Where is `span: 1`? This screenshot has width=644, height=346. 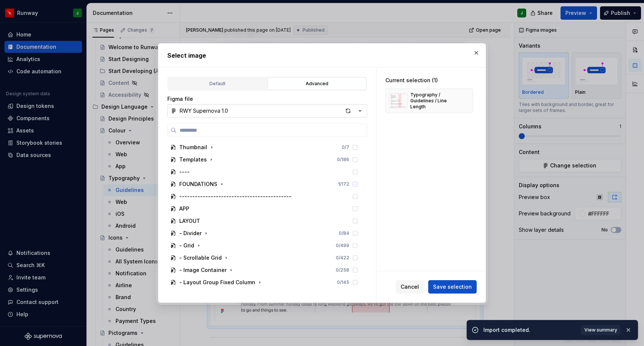 span: 1 is located at coordinates (339, 183).